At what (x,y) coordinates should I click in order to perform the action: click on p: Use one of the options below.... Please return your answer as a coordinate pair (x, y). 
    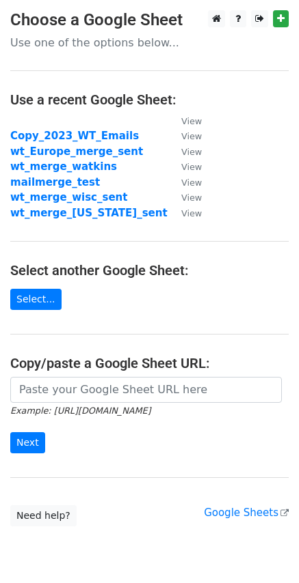
    Looking at the image, I should click on (149, 42).